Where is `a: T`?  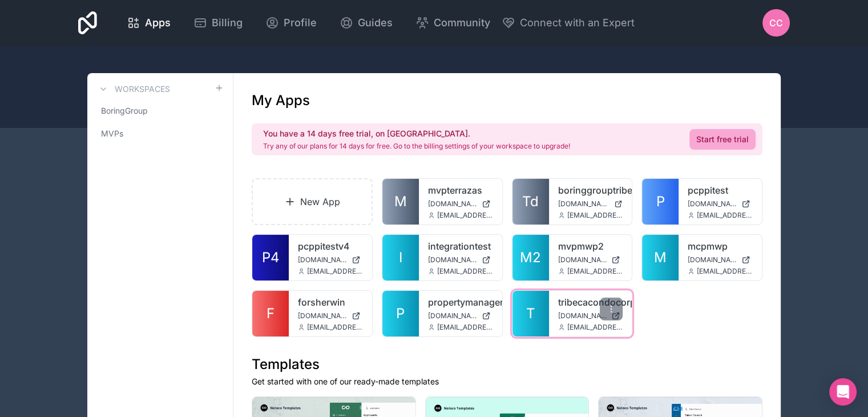 a: T is located at coordinates (531, 314).